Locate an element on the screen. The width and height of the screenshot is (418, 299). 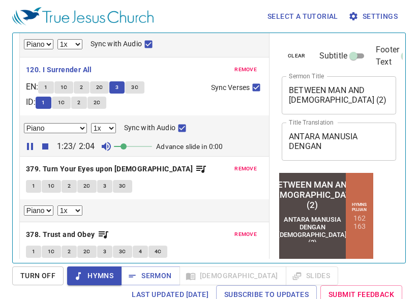
span: Turn Off is located at coordinates (38, 276).